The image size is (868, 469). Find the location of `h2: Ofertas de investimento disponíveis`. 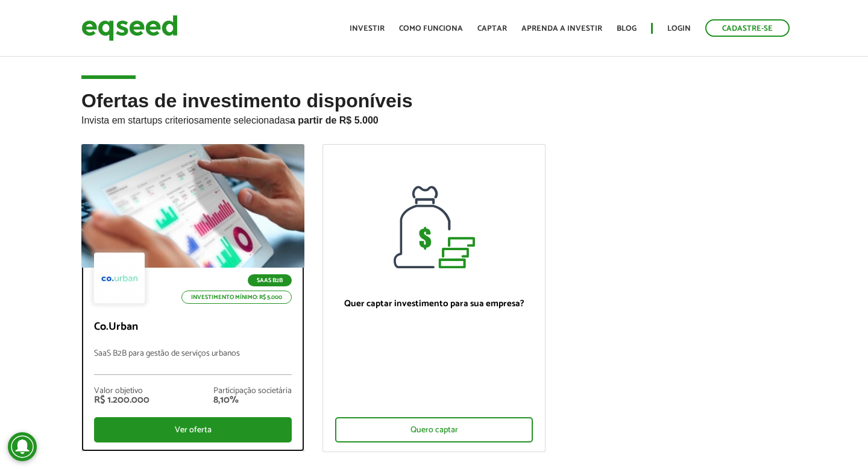

h2: Ofertas de investimento disponíveis is located at coordinates (434, 117).